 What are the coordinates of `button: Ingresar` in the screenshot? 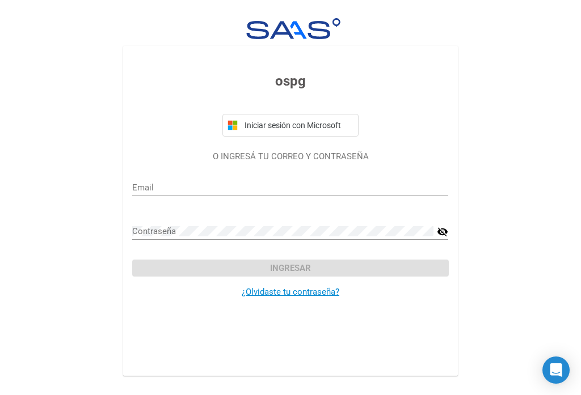 It's located at (290, 268).